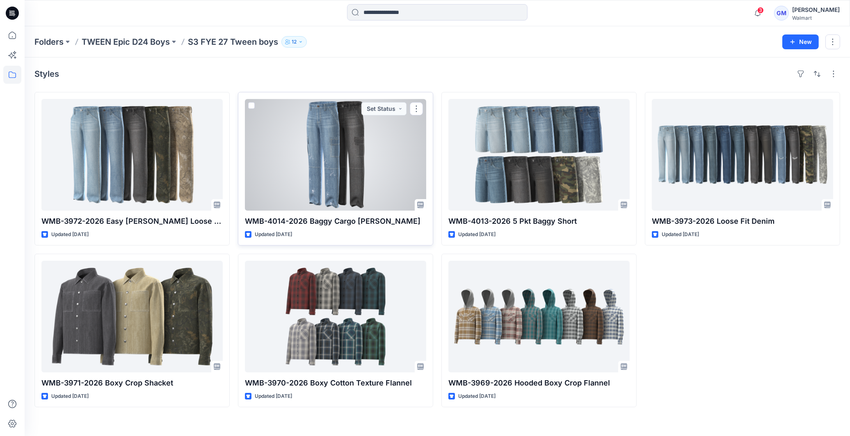 Image resolution: width=850 pixels, height=436 pixels. Describe the element at coordinates (294, 42) in the screenshot. I see `button: 12` at that location.